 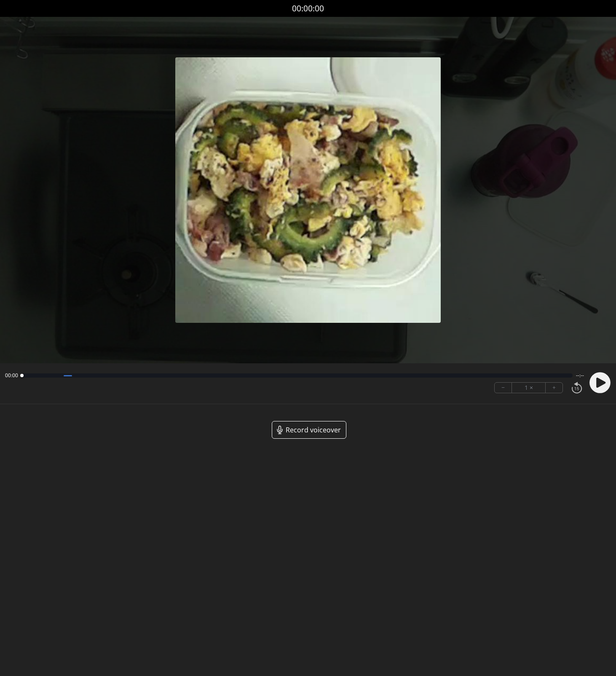 I want to click on span: 00:00, so click(x=11, y=376).